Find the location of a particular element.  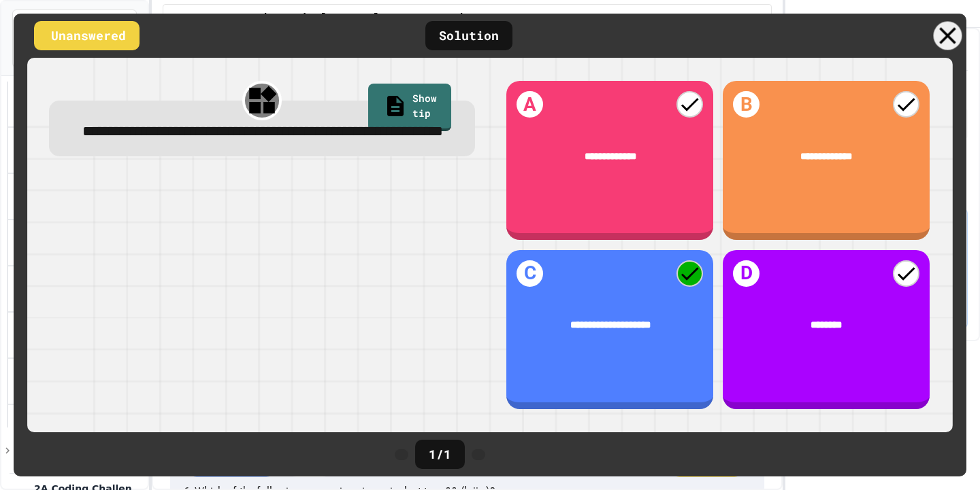

div: 1 / 1 is located at coordinates (440, 454).